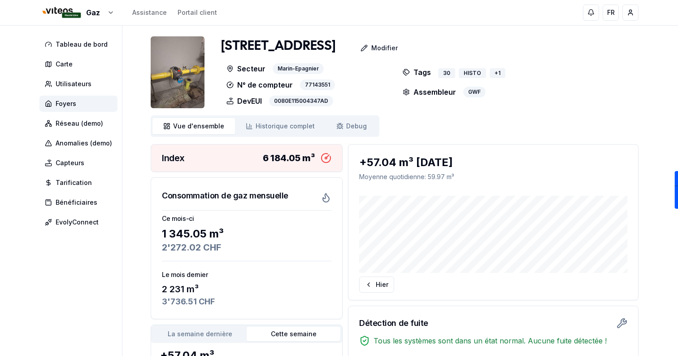  What do you see at coordinates (394, 323) in the screenshot?
I see `h3: Détection de fuite` at bounding box center [394, 323].